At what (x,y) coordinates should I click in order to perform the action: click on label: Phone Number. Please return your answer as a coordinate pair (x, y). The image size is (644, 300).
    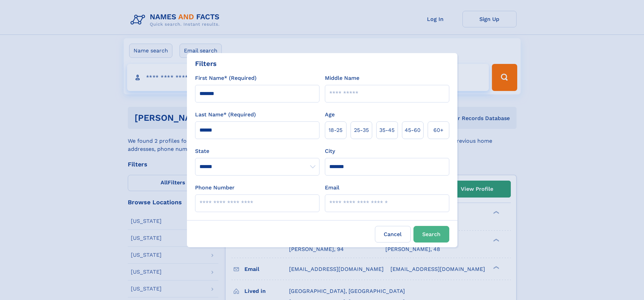
    Looking at the image, I should click on (214, 188).